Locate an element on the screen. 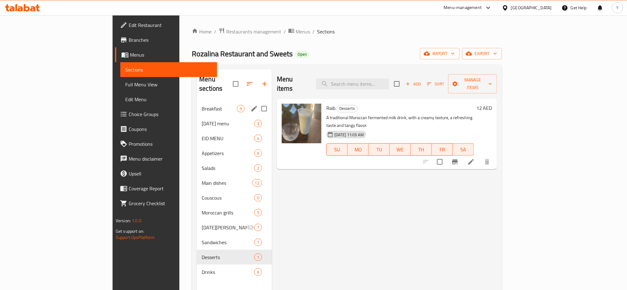 The height and width of the screenshot is (290, 627). input: search is located at coordinates (353, 84).